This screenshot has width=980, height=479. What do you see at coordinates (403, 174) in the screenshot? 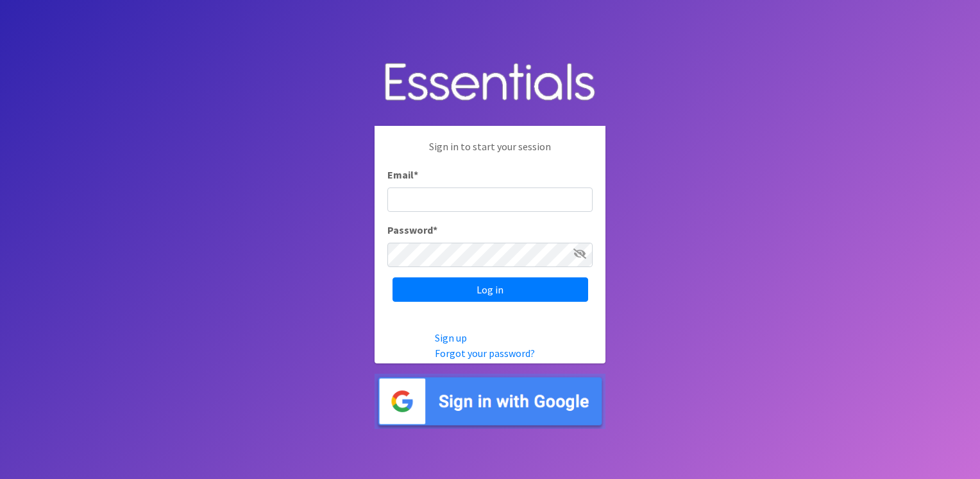
I see `label: Email` at bounding box center [403, 174].